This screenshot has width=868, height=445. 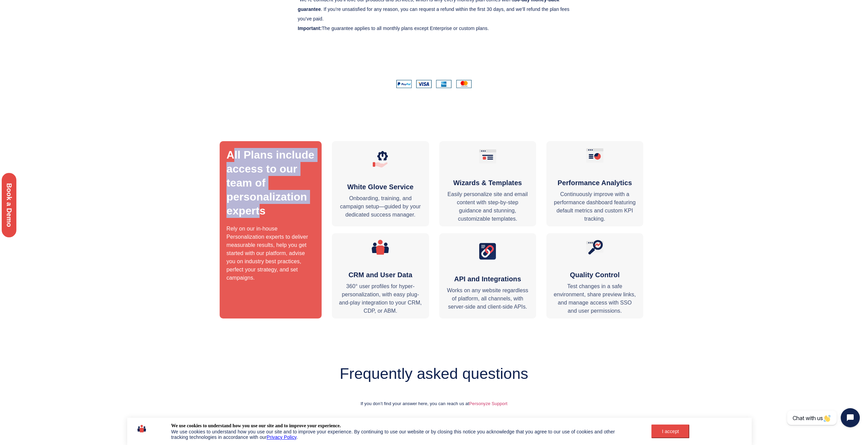 What do you see at coordinates (271, 183) in the screenshot?
I see `h3: All Plans include access to our team of personalization experts` at bounding box center [271, 183].